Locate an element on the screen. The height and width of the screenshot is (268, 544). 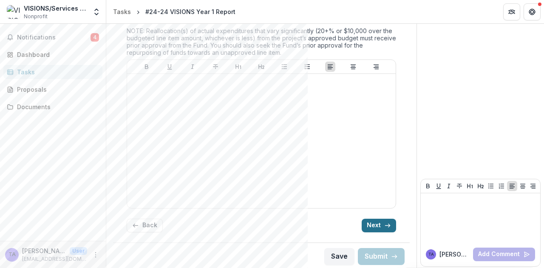
div: NOTE: Reallocation(s) of actual expenditures that vary significantly (20+% or $10,000 over the bu... is located at coordinates (261, 43).